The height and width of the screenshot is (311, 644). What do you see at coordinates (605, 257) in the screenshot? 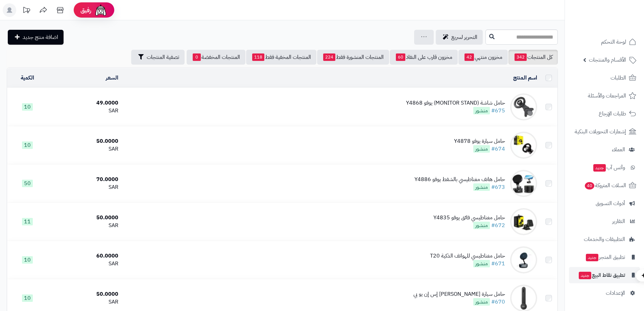
I see `span: تطبيق المتجر` at bounding box center [605, 257].